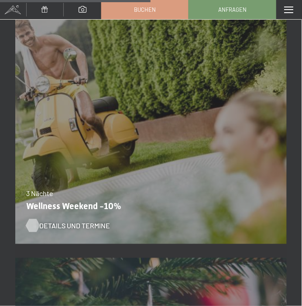 This screenshot has height=306, width=302. I want to click on span: Details und Termine, so click(75, 226).